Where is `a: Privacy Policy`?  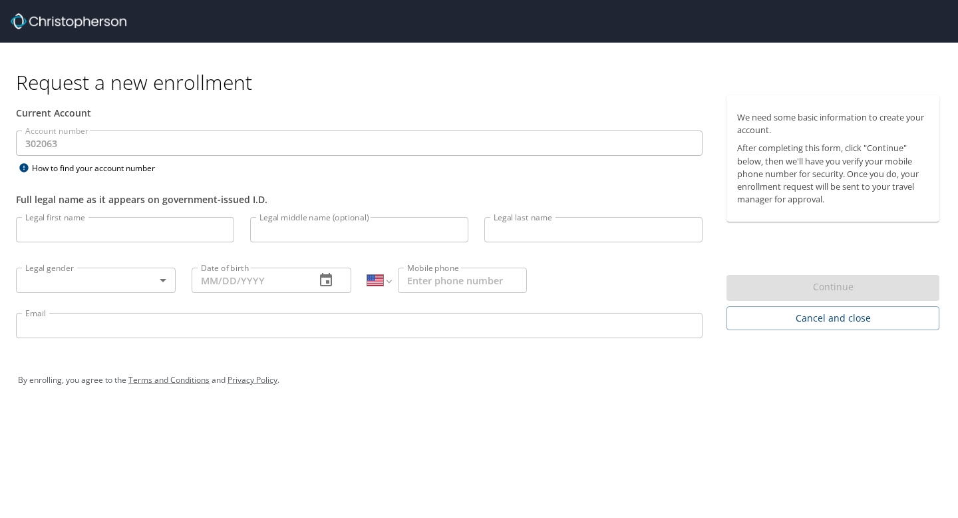 a: Privacy Policy is located at coordinates (252, 379).